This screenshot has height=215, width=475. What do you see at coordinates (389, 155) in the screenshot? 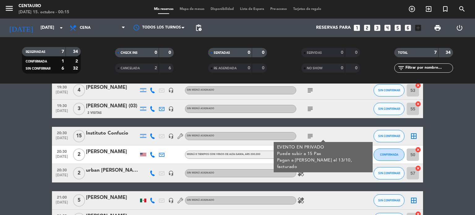
I see `button: CONFIRMADA` at bounding box center [389, 155].